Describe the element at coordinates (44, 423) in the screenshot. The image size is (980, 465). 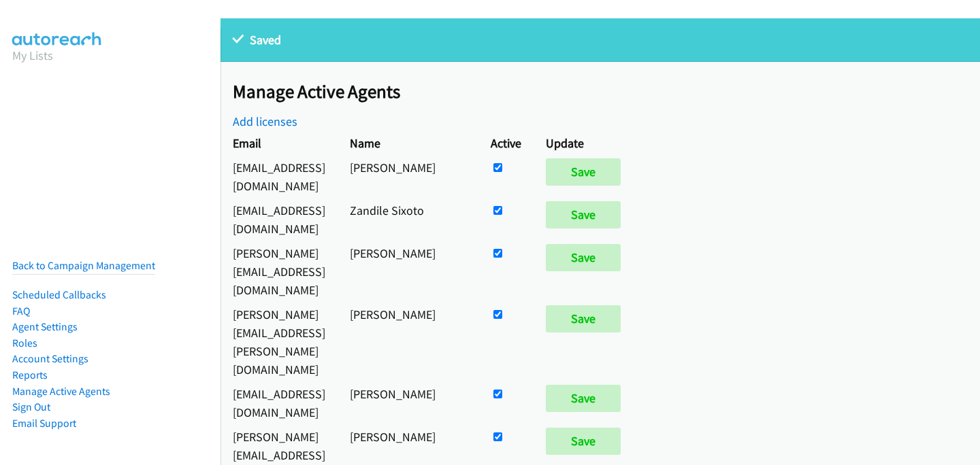
I see `a: Email Support` at that location.